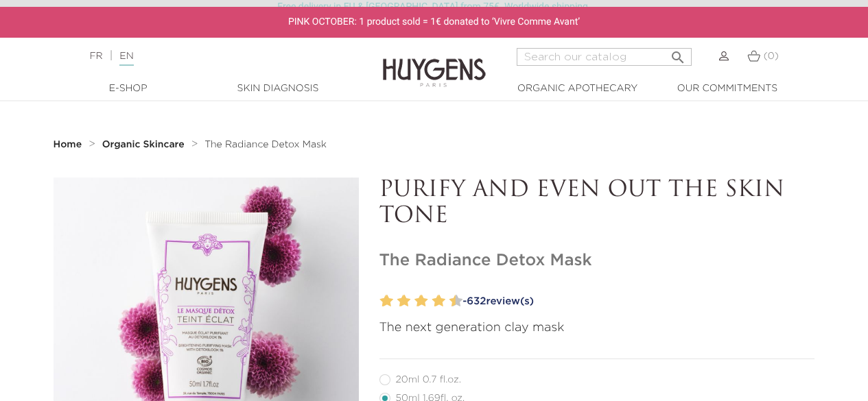 The width and height of the screenshot is (868, 401). What do you see at coordinates (266, 145) in the screenshot?
I see `a: The Radiance Detox Mask` at bounding box center [266, 145].